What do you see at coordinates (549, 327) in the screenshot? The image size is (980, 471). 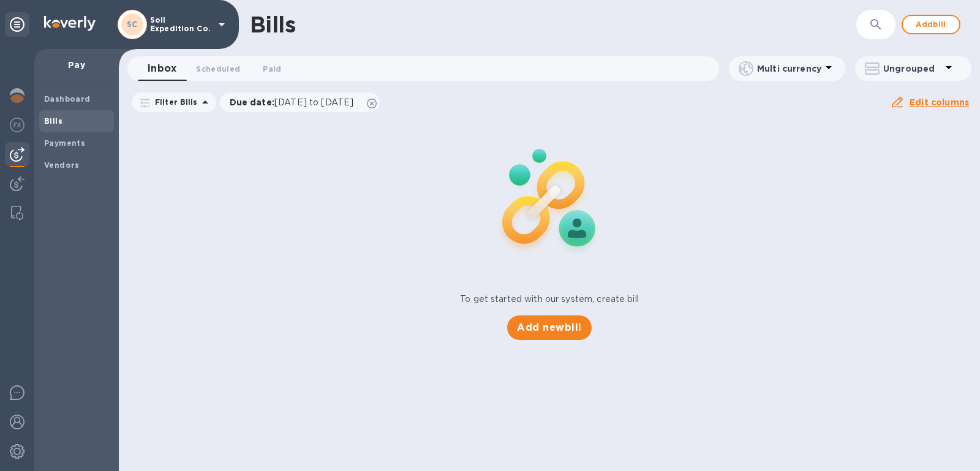 I see `button: Add newbill` at bounding box center [549, 327].